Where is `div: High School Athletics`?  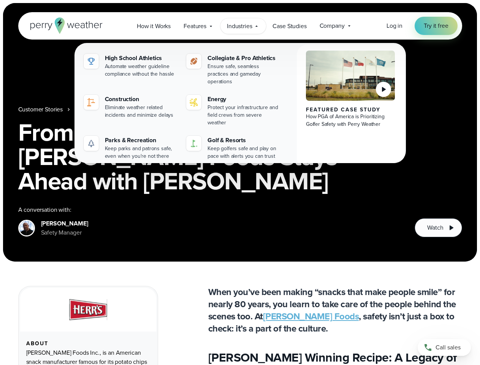
div: High School Athletics is located at coordinates (141, 58).